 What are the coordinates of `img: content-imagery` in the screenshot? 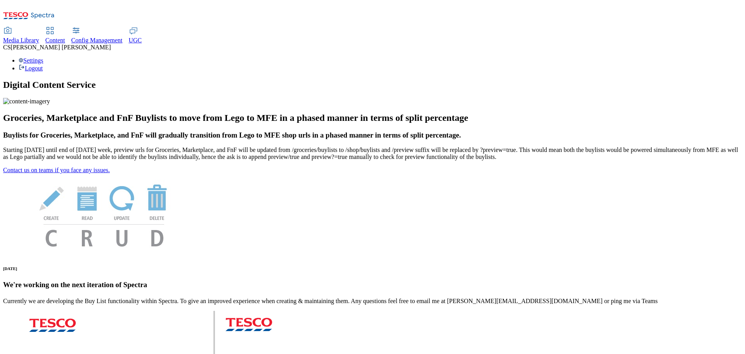 It's located at (26, 101).